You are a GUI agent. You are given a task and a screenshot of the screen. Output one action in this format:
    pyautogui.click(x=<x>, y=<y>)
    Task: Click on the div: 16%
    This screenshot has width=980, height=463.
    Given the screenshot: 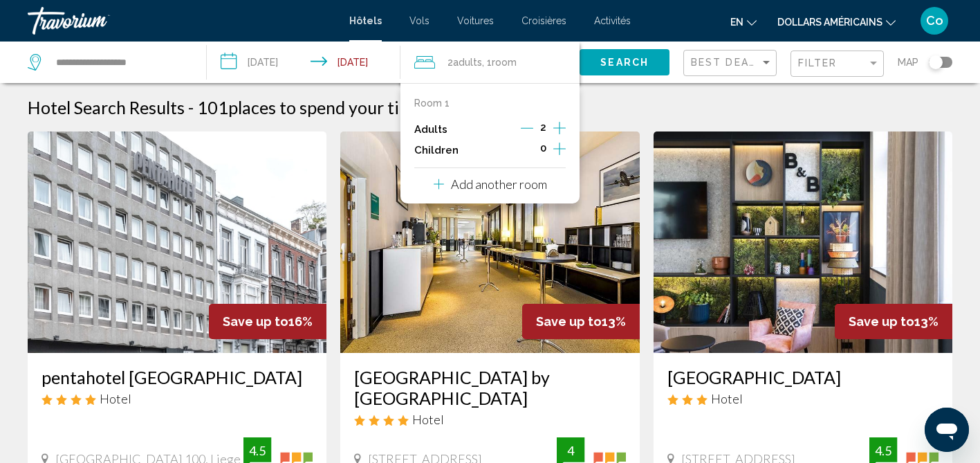 What is the action you would take?
    pyautogui.click(x=267, y=322)
    